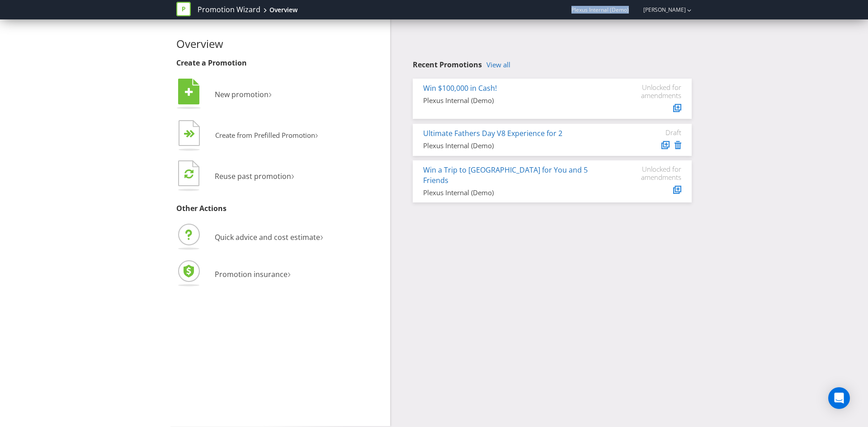  Describe the element at coordinates (280, 63) in the screenshot. I see `h3: Create a Promotion` at that location.